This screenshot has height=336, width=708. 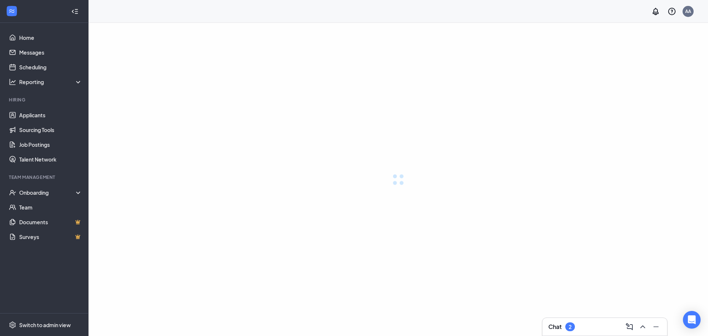 I want to click on div: Onboarding, so click(x=51, y=192).